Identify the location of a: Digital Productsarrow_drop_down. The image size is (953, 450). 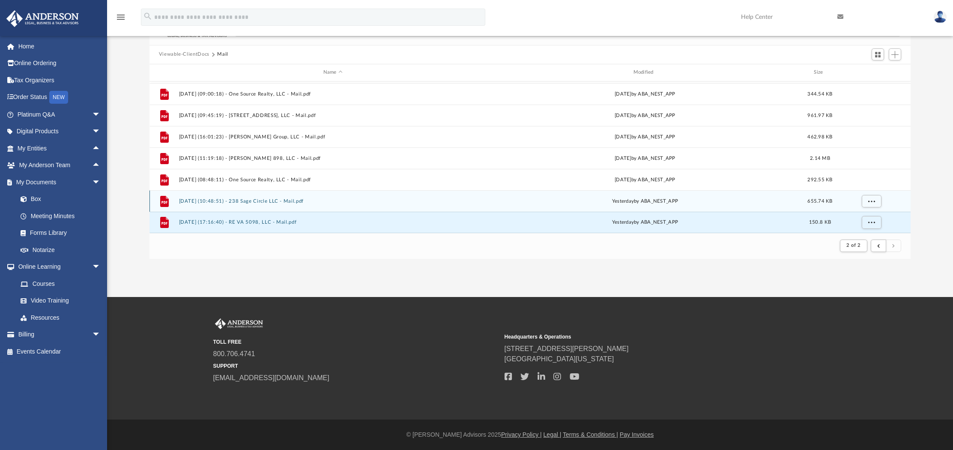
(60, 132).